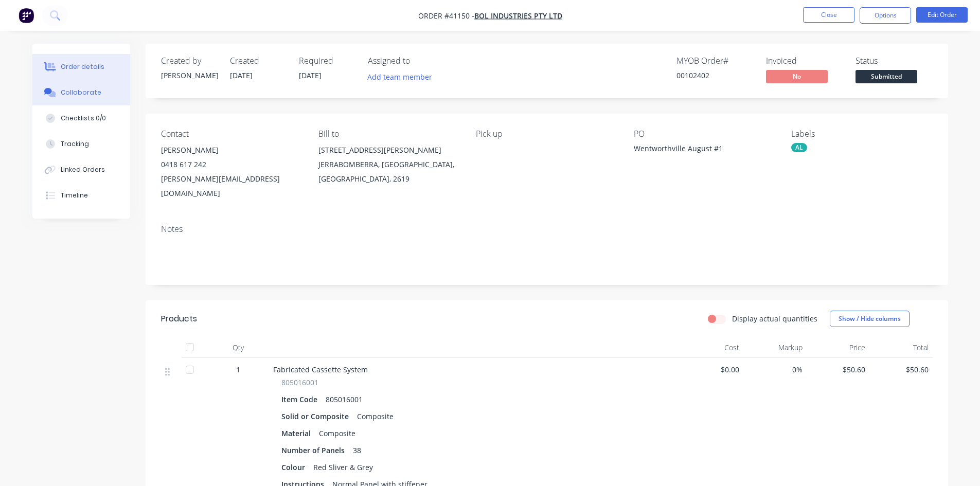 Image resolution: width=980 pixels, height=486 pixels. Describe the element at coordinates (317, 416) in the screenshot. I see `div: Solid or Composite` at that location.